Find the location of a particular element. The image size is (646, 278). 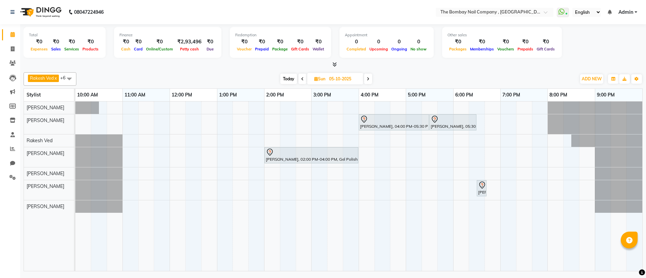

span: Petty cash is located at coordinates (190, 49).